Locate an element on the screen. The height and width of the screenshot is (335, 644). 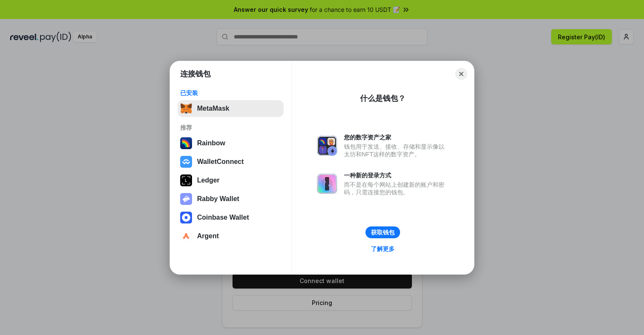
div: Argent is located at coordinates (208, 236).